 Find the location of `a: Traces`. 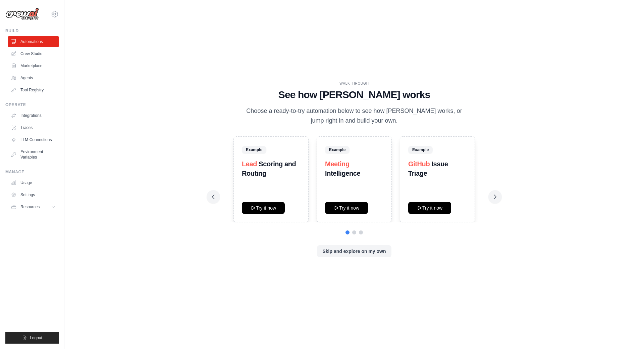

a: Traces is located at coordinates (33, 127).